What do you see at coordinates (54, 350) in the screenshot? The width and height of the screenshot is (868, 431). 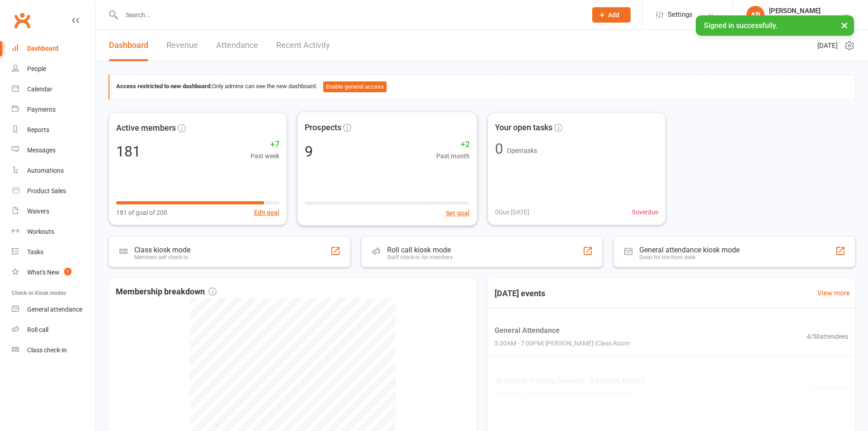 I see `a: Class kiosk mode` at bounding box center [54, 350].